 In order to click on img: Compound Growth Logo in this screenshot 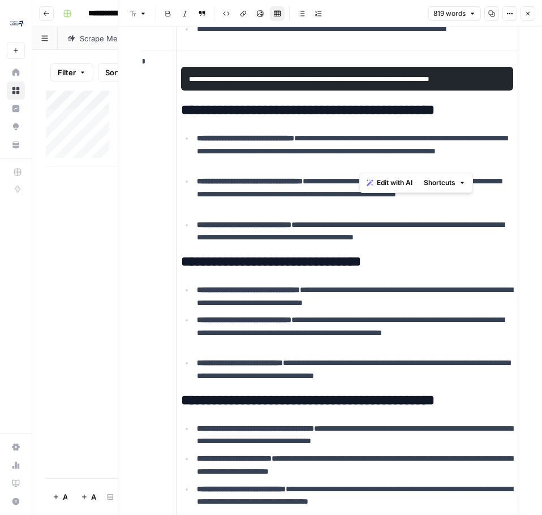, I will do `click(17, 23)`.